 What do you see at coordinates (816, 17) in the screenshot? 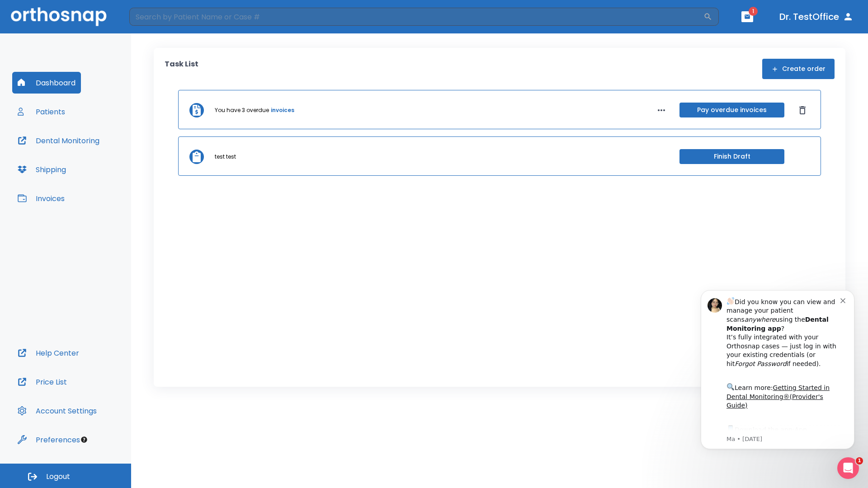
I see `button: Dr. TestOffice` at bounding box center [816, 17].